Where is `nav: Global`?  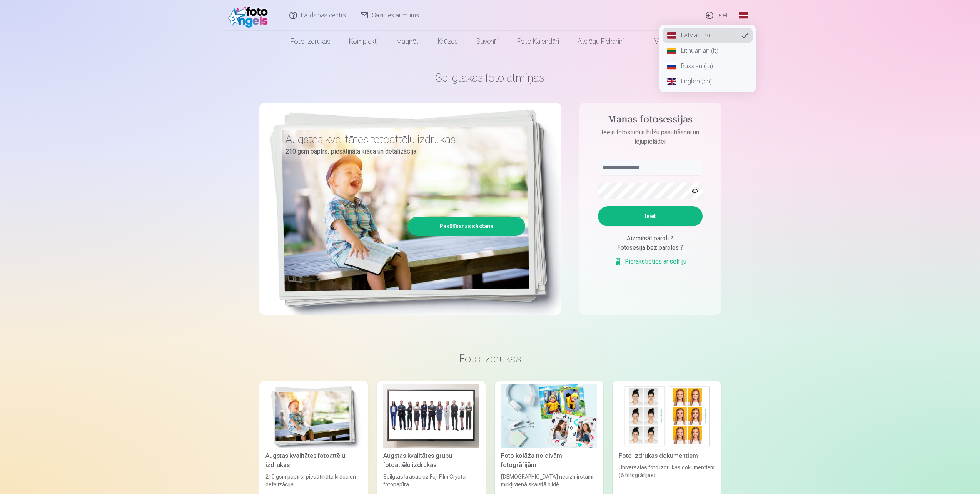
nav: Global is located at coordinates (707, 59).